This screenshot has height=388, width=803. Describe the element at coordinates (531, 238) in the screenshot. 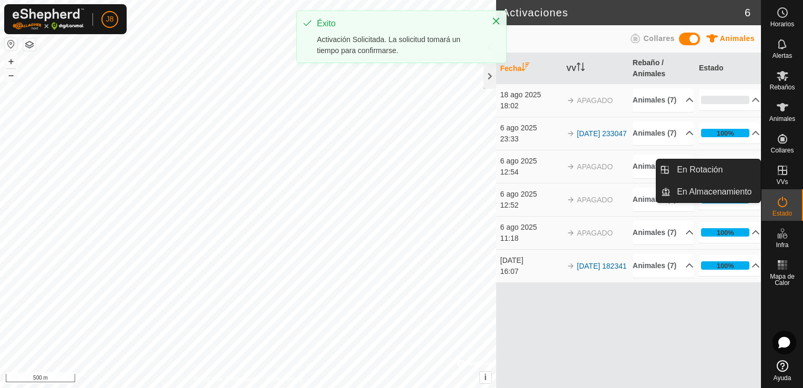

I see `div: 11:18` at that location.